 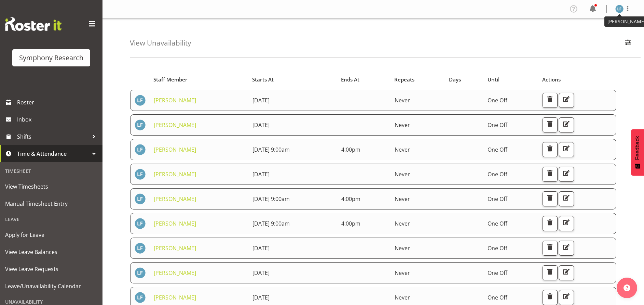 What do you see at coordinates (263, 79) in the screenshot?
I see `span: Starts At` at bounding box center [263, 79].